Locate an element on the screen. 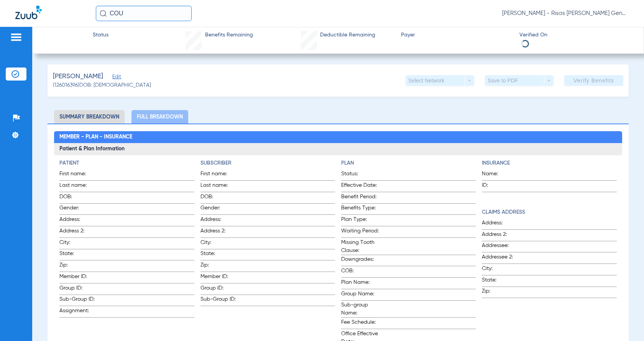 The width and height of the screenshot is (644, 341). span: Edit is located at coordinates (116, 78).